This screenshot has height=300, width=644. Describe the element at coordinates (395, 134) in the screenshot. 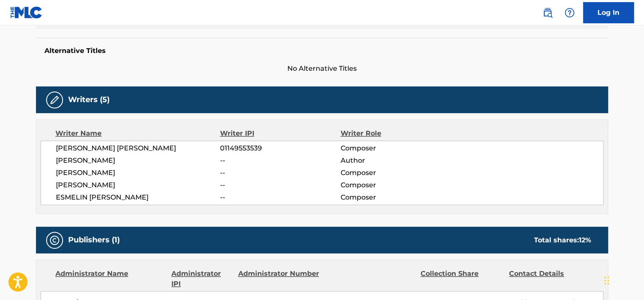

I see `div: Writer Role` at that location.